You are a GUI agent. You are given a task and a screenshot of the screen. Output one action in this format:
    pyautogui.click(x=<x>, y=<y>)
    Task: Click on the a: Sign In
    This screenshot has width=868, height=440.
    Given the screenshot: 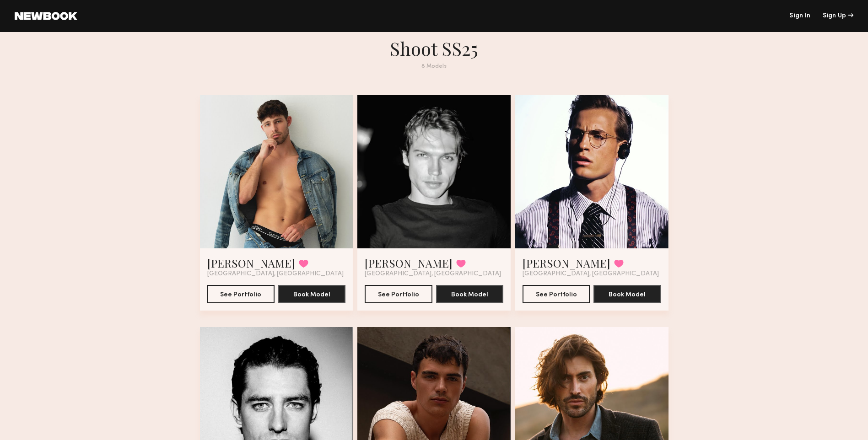 What is the action you would take?
    pyautogui.click(x=800, y=16)
    